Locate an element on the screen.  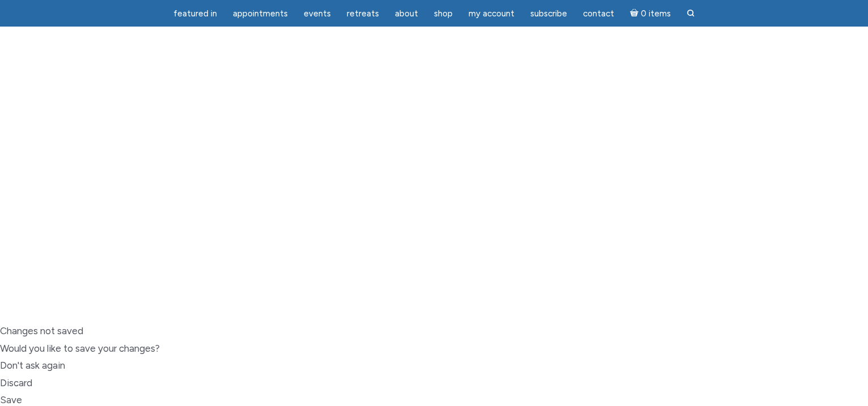
span: Subscribe is located at coordinates (548, 14).